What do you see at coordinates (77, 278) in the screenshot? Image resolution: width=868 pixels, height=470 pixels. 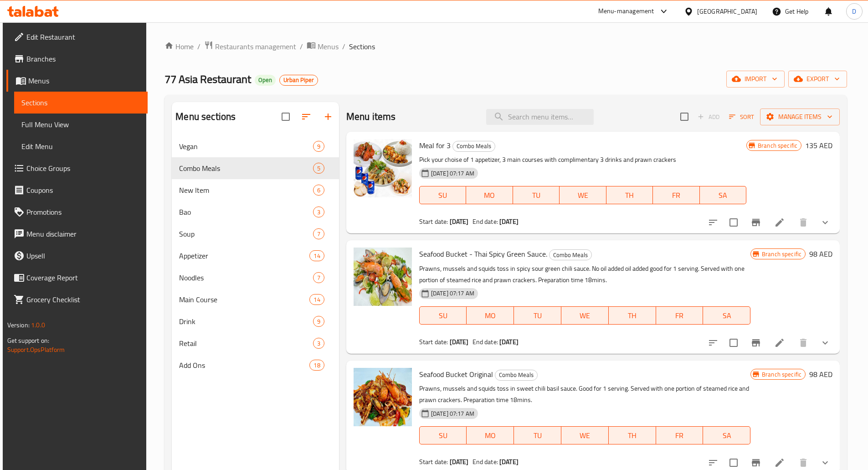 I see `a: Coverage Report` at bounding box center [77, 278].